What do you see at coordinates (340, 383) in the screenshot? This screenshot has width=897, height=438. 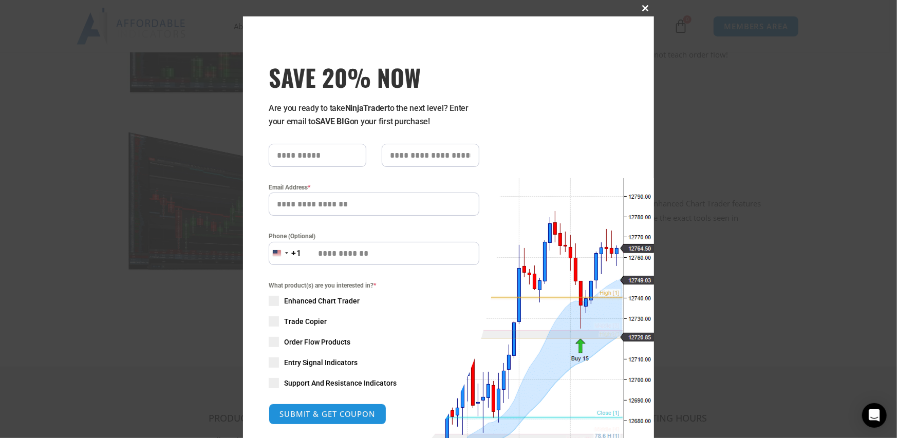 I see `span: Support And Resistance Indicators` at bounding box center [340, 383].